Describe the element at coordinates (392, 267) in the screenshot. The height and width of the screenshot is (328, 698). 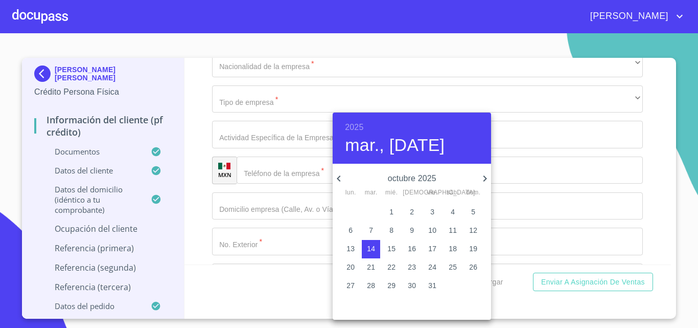
I see `button: 22` at that location.